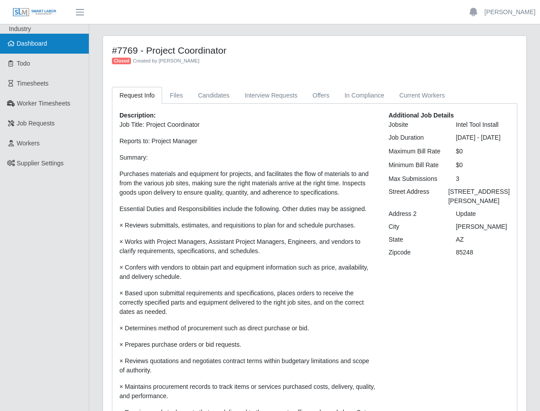 Image resolution: width=540 pixels, height=411 pixels. I want to click on div: AZ, so click(482, 240).